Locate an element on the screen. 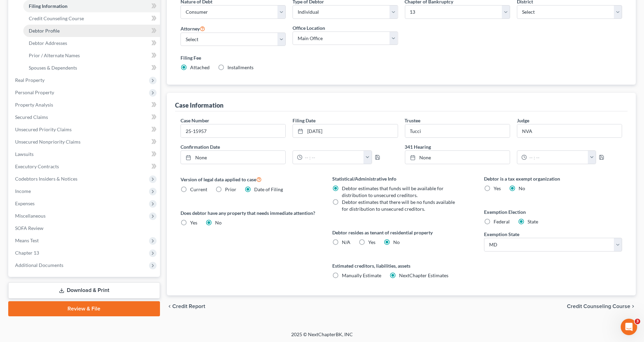 This screenshot has height=342, width=644. span: Prior is located at coordinates (230, 189).